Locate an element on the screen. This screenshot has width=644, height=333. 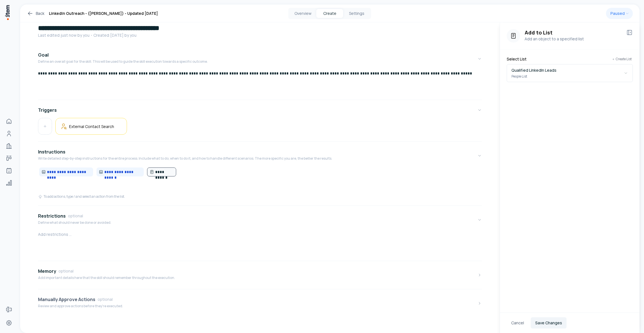
p: Define what should never be done or avoided. is located at coordinates (75, 223).